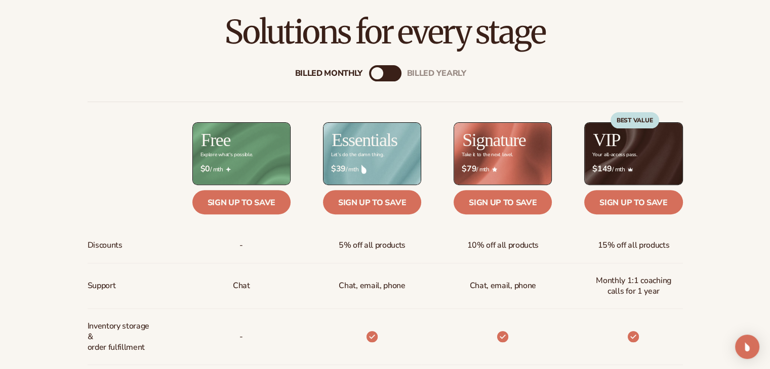  Describe the element at coordinates (364, 169) in the screenshot. I see `img: drop.png` at that location.